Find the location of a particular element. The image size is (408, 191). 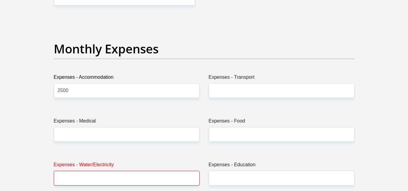

input: Expenses - Education is located at coordinates (281, 178).